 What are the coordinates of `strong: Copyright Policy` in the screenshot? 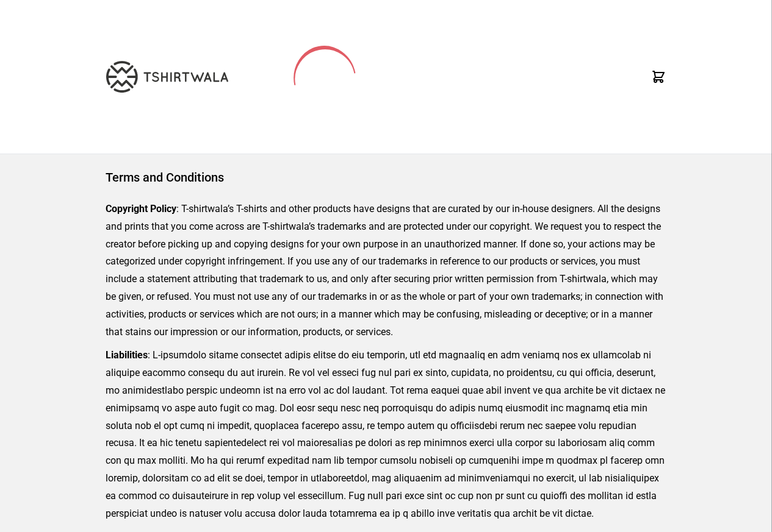 It's located at (141, 209).